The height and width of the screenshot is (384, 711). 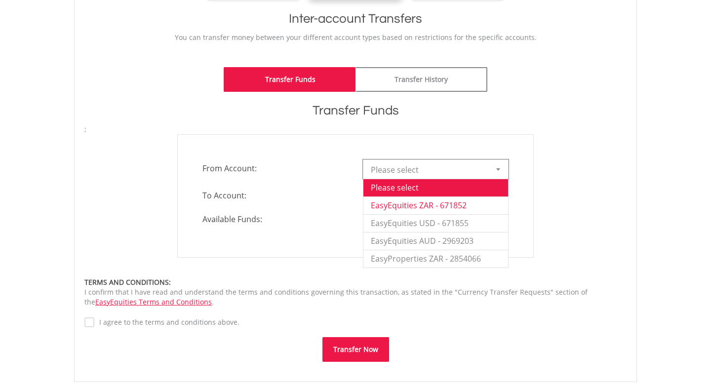 I want to click on li: EasyEquities AUD - 2969203, so click(x=435, y=241).